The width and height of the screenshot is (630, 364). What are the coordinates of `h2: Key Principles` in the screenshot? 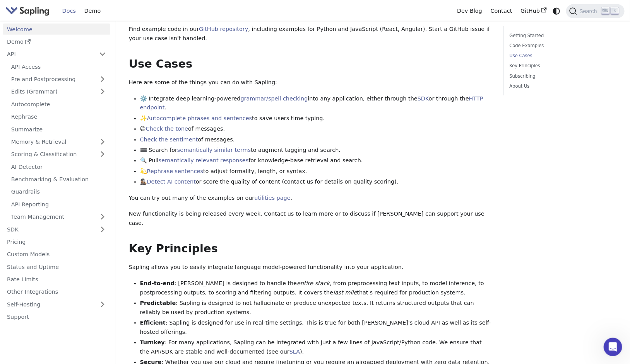 It's located at (311, 249).